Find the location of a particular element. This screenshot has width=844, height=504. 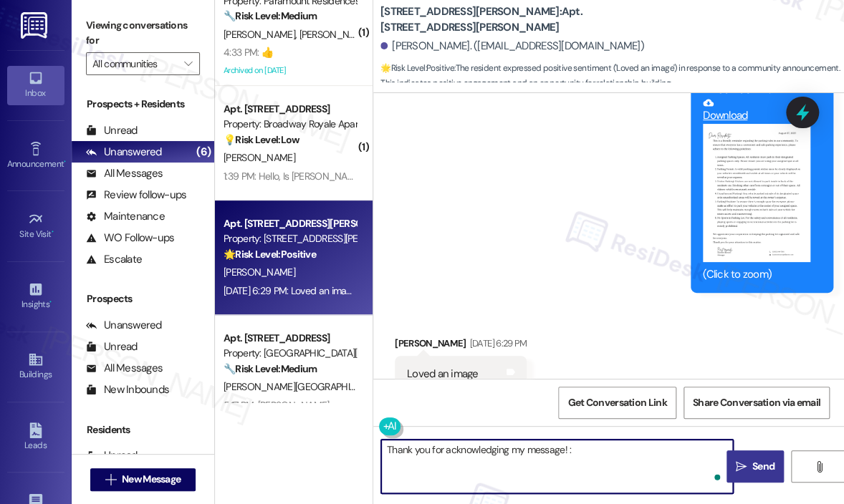

span: : The resident expressed positive sentiment ('Loved an image') in response to a community announc... is located at coordinates (611, 76).